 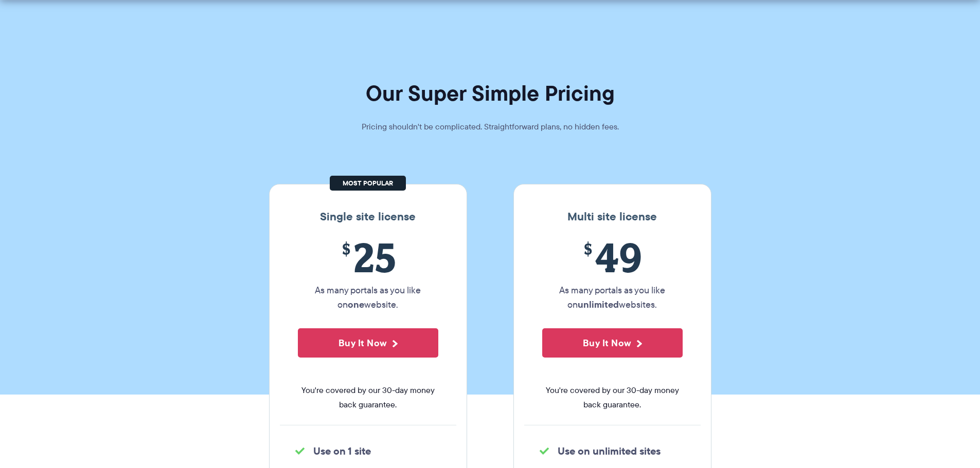 What do you see at coordinates (612, 257) in the screenshot?
I see `span: 49` at bounding box center [612, 257].